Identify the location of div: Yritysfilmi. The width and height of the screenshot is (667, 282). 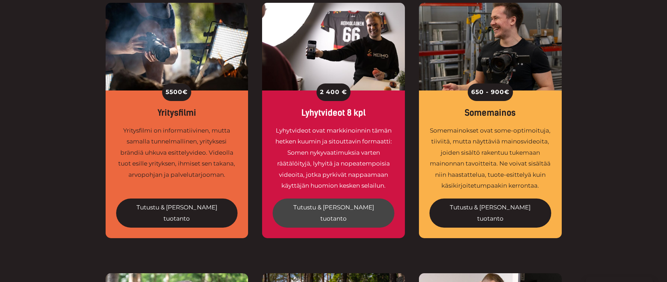
(177, 113).